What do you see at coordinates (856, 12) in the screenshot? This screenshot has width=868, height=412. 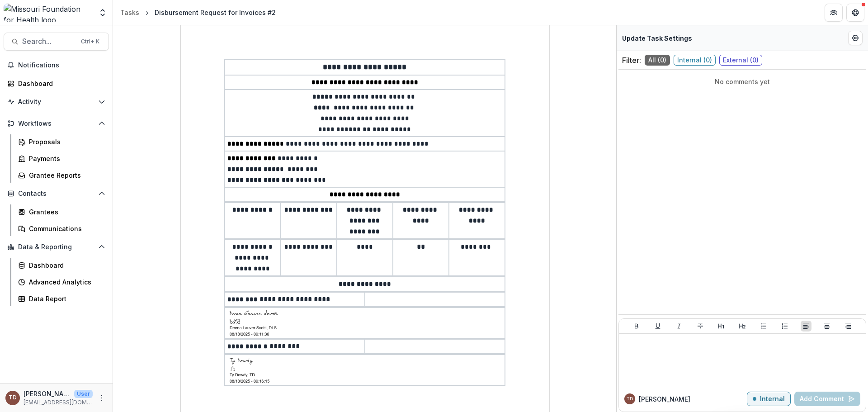 I see `button: Get Help` at bounding box center [856, 12].